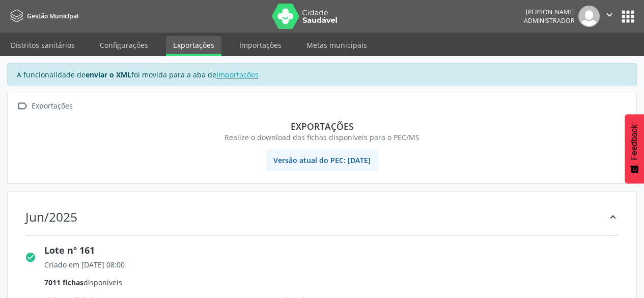  I want to click on span: 7011 fichas, so click(64, 282).